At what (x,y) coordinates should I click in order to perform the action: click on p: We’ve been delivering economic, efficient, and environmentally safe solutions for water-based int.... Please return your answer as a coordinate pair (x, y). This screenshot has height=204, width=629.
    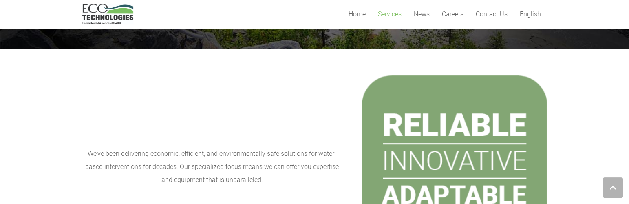
    Looking at the image, I should click on (212, 167).